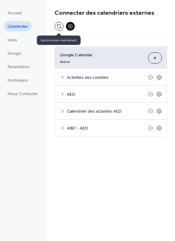 The image size is (175, 241). Describe the element at coordinates (12, 39) in the screenshot. I see `a: Vues` at that location.